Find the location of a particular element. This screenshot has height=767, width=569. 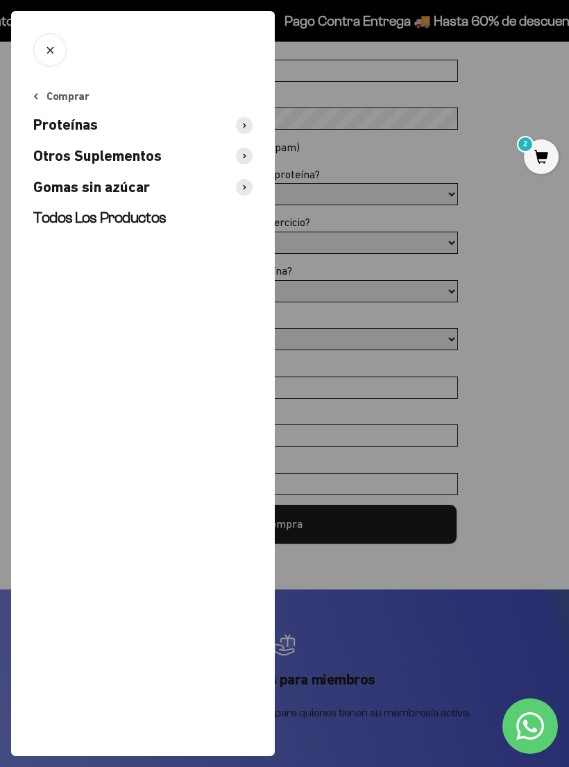

button: Comprar is located at coordinates (61, 96).